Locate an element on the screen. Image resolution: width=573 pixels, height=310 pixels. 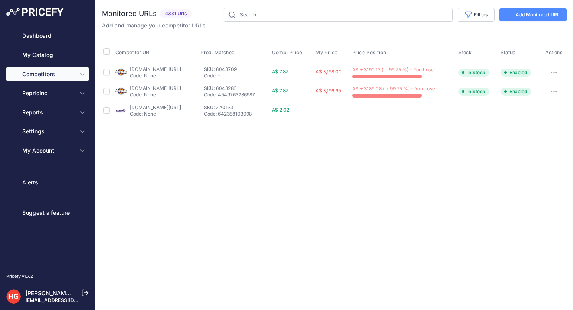
input: Search is located at coordinates (339, 15).